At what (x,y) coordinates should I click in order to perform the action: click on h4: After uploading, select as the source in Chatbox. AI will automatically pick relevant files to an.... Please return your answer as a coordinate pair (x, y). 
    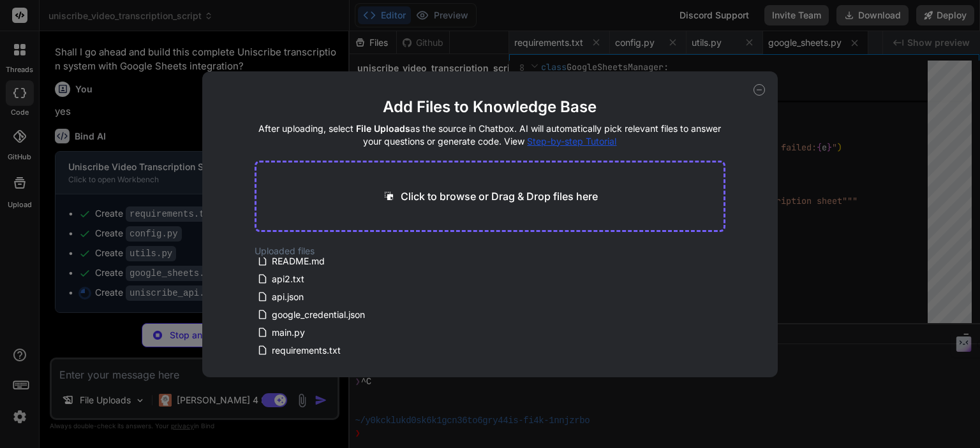
    Looking at the image, I should click on (490, 136).